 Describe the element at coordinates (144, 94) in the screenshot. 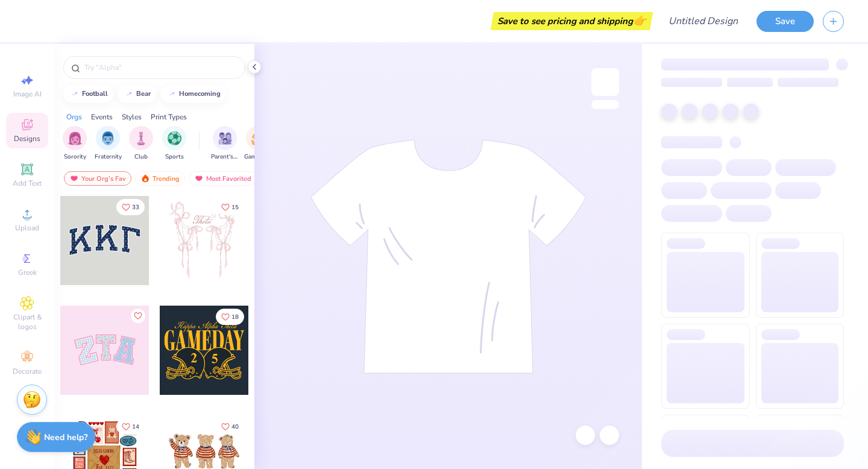

I see `div: bear` at that location.